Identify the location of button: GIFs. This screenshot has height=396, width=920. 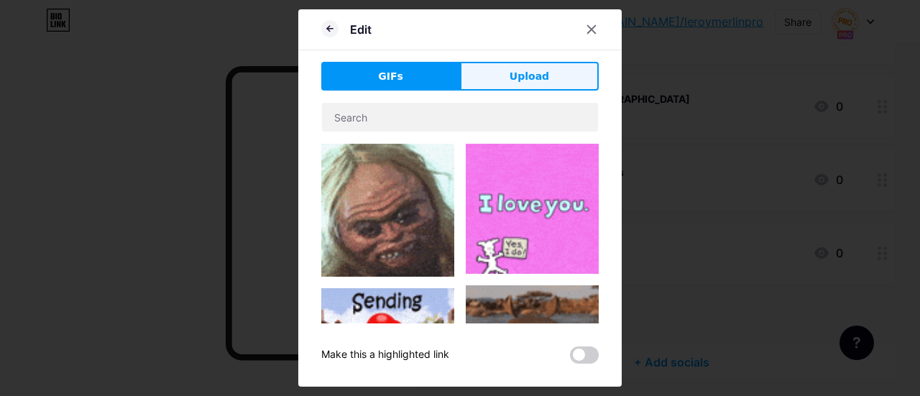
(390, 76).